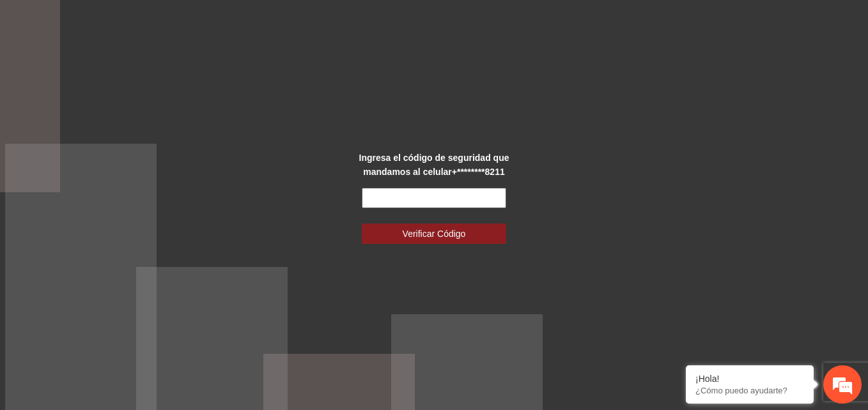 The width and height of the screenshot is (868, 410). I want to click on div: Minimizar ventana de chat en vivo, so click(225, 21).